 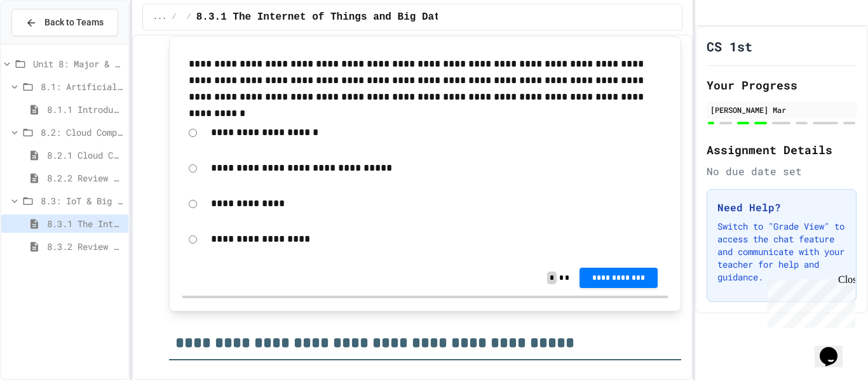 What do you see at coordinates (781, 85) in the screenshot?
I see `h2: Your Progress` at bounding box center [781, 85].